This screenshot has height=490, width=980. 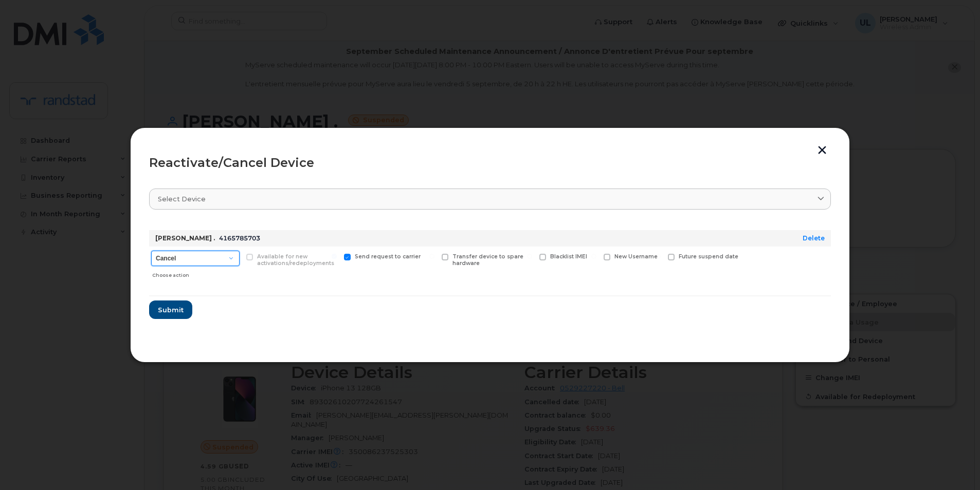 I want to click on span: Send request to carrier, so click(x=388, y=256).